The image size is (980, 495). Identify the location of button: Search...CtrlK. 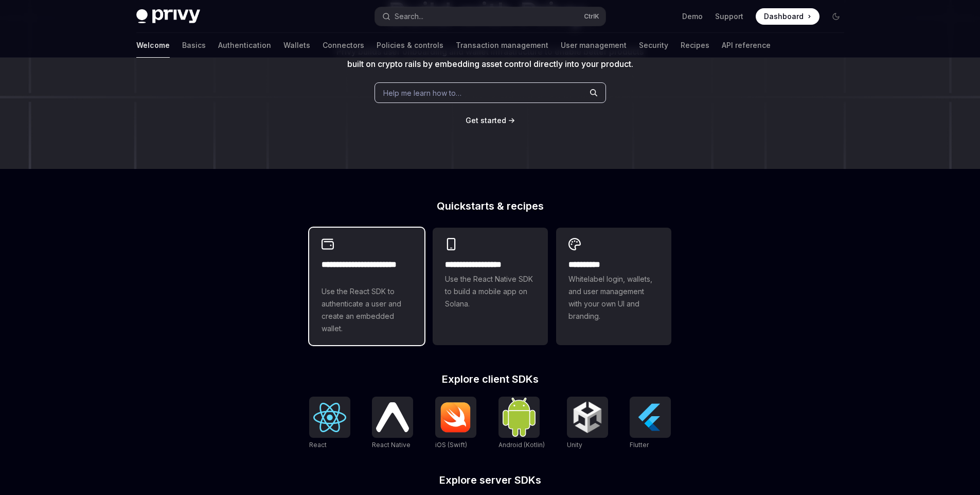
(490, 17).